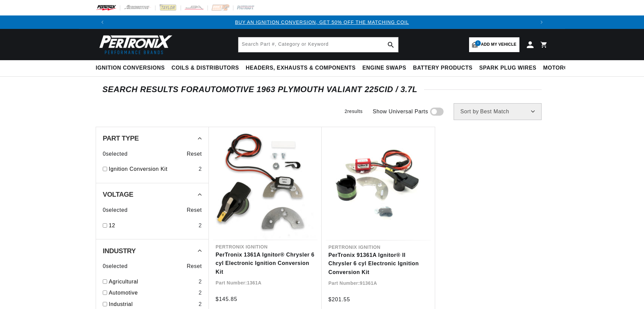 Image resolution: width=644 pixels, height=309 pixels. I want to click on summary: Ignition Conversions, so click(132, 68).